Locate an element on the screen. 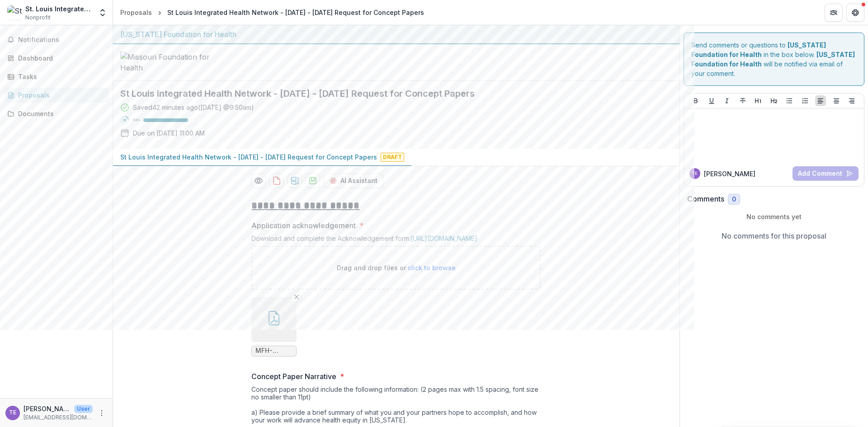  button: Heading 1 is located at coordinates (758, 101).